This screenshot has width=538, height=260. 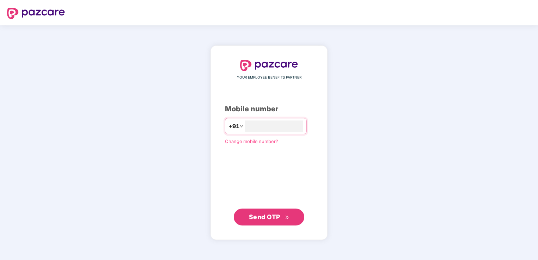 What do you see at coordinates (269, 217) in the screenshot?
I see `button: Send OTPdouble-right` at bounding box center [269, 217].